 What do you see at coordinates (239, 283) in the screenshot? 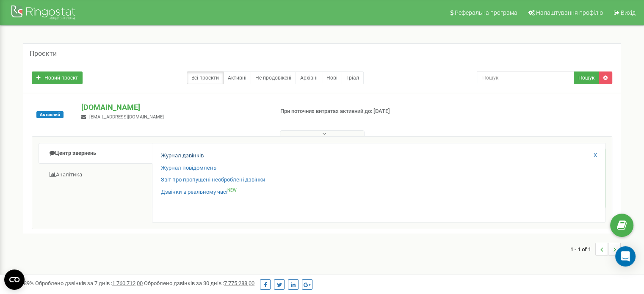
I see `u: 7 775 288,00` at bounding box center [239, 283].